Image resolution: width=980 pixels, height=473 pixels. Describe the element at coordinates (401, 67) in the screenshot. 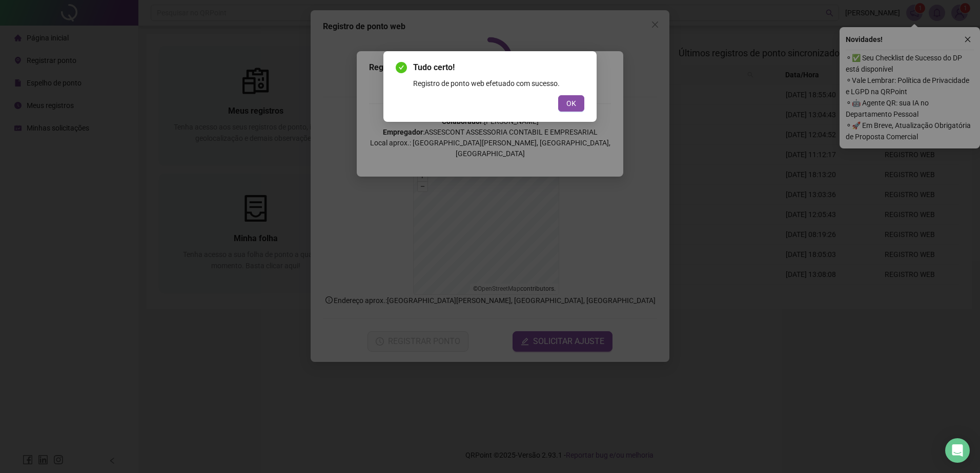

I see `span: check-circle` at that location.